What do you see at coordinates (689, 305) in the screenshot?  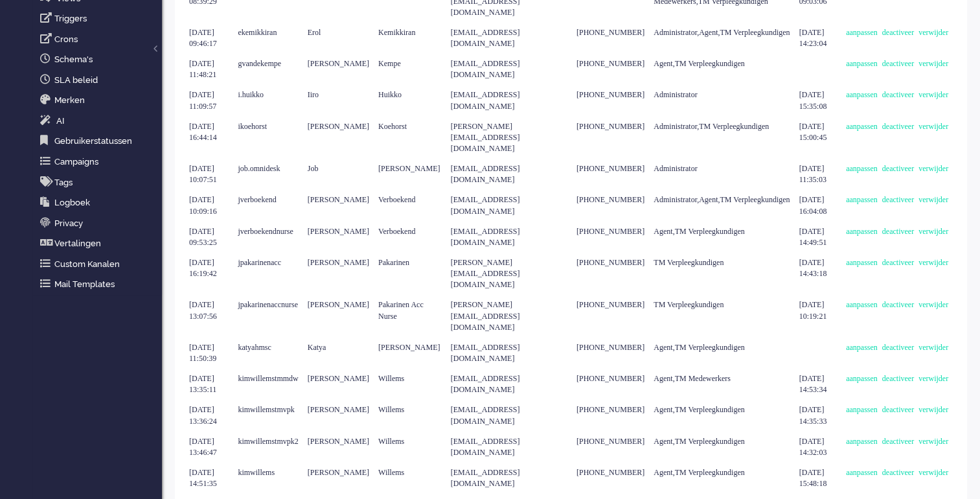 I see `span: TM Verpleegkundigen` at bounding box center [689, 305].